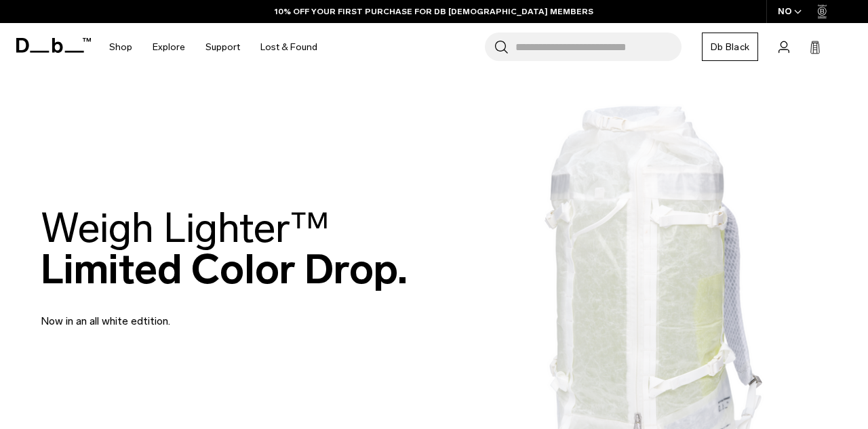  I want to click on a: Lost & Found, so click(289, 47).